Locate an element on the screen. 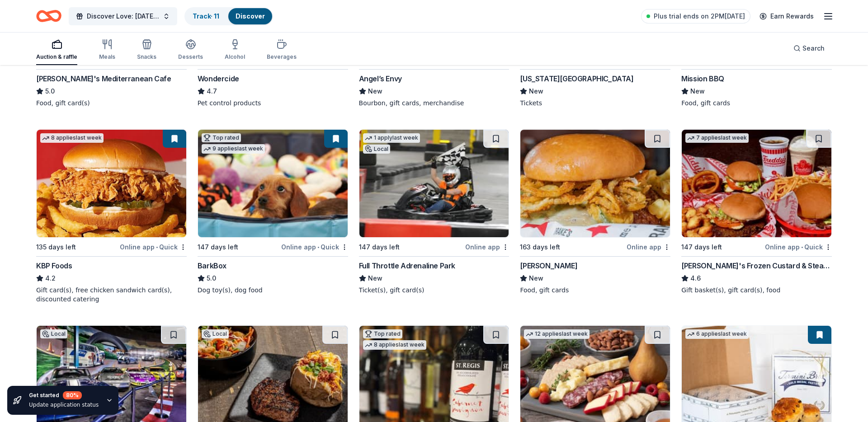 This screenshot has height=422, width=868. span: 4.6 is located at coordinates (695, 278).